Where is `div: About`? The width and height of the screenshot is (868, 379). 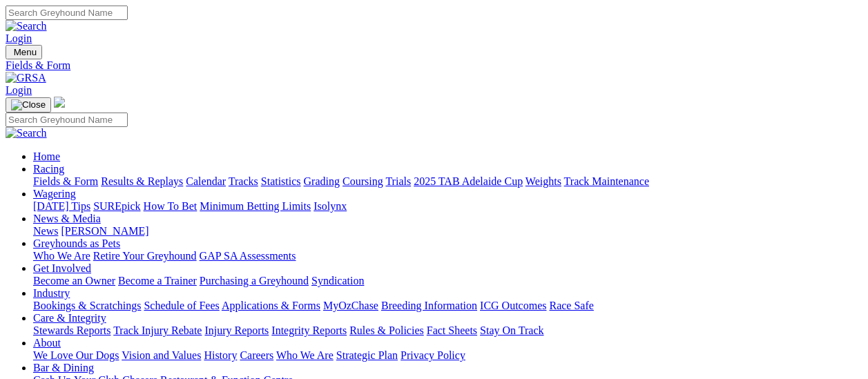 div: About is located at coordinates (447, 355).